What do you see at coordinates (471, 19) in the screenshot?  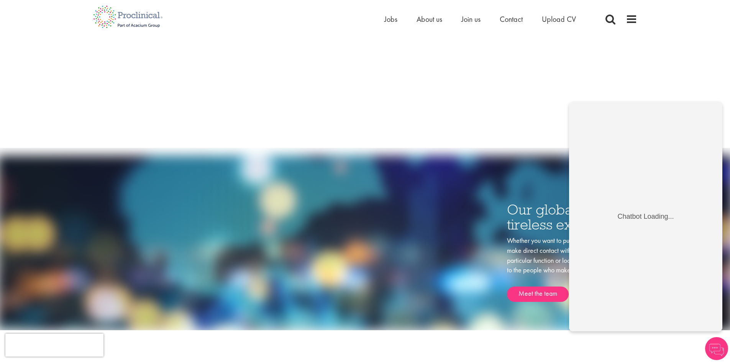 I see `a: Join us` at bounding box center [471, 19].